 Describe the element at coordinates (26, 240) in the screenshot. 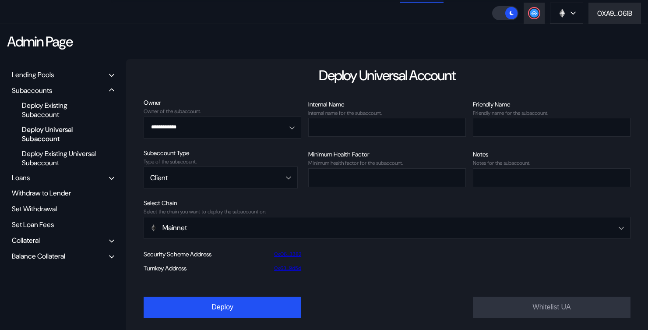

I see `div: Collateral` at that location.